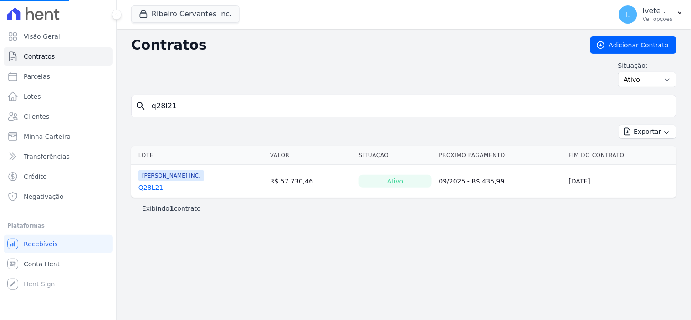 This screenshot has width=691, height=320. Describe the element at coordinates (311, 155) in the screenshot. I see `th: Valor` at that location.